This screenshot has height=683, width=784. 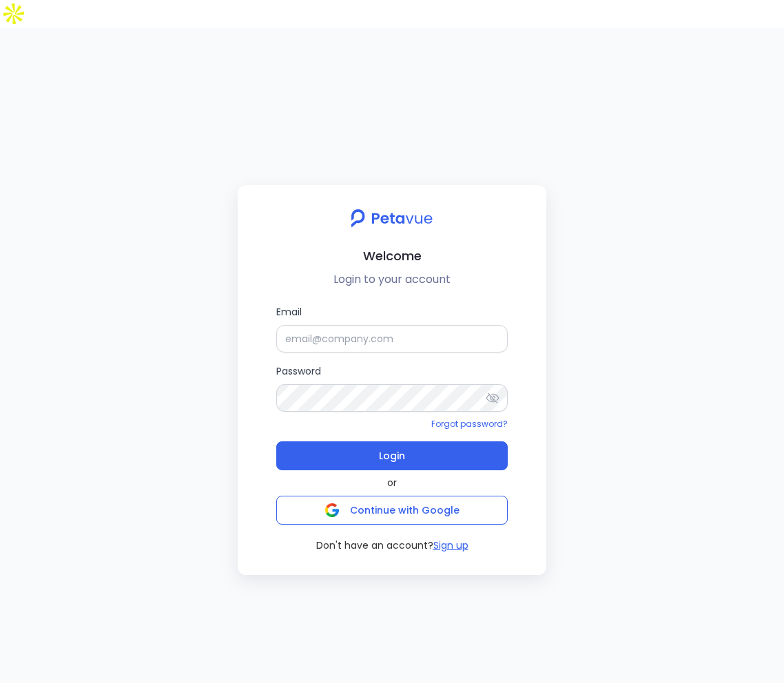 What do you see at coordinates (451, 545) in the screenshot?
I see `button: Sign up` at bounding box center [451, 545].